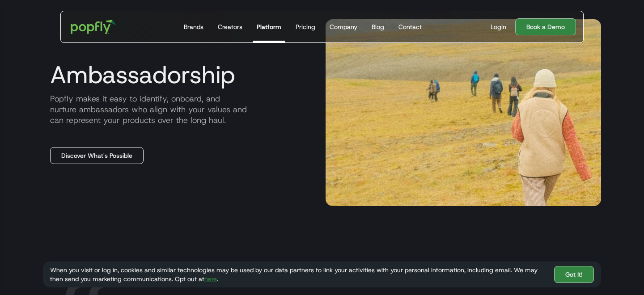 The image size is (644, 295). I want to click on a: Creators, so click(230, 27).